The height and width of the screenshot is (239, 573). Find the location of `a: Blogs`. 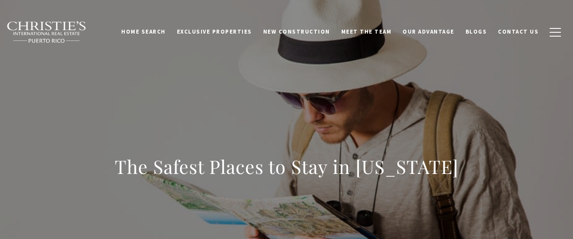

a: Blogs is located at coordinates (476, 32).